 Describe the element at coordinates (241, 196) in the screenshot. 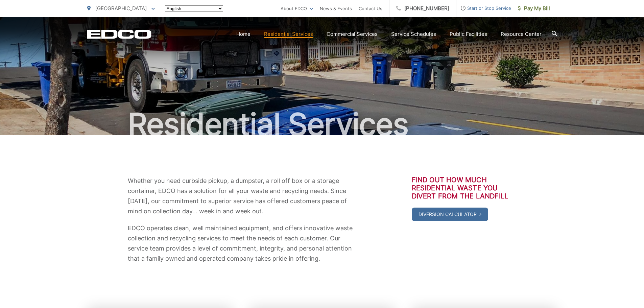

I see `p: Whether you need curbside pickup, a dumpster, a roll off box or a storage container, EDCO has a s...` at that location.